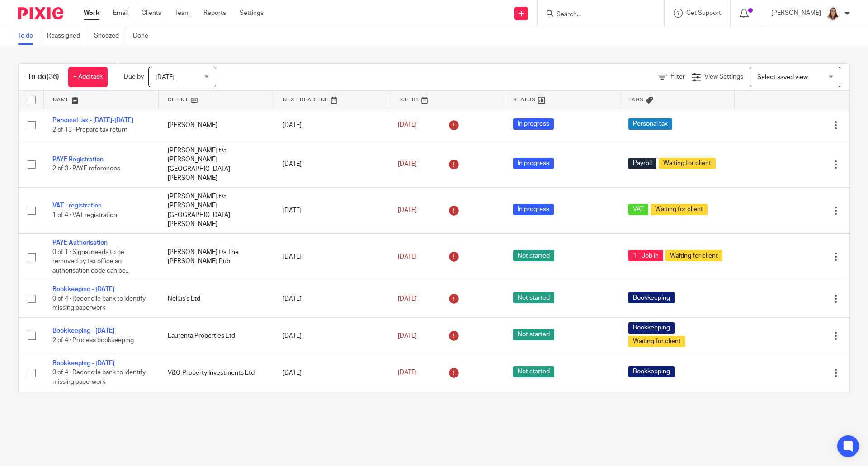  Describe the element at coordinates (41, 13) in the screenshot. I see `img: Pixie` at that location.